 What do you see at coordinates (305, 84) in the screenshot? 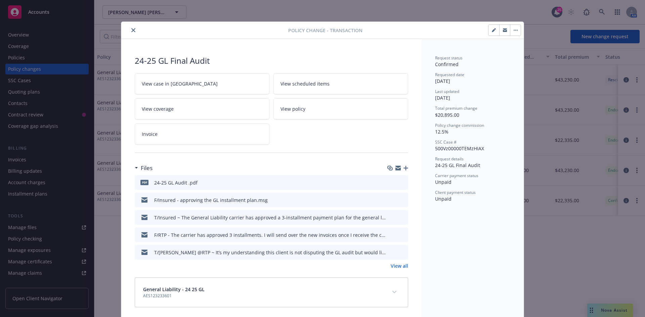
I see `span: View scheduled items` at bounding box center [305, 84].